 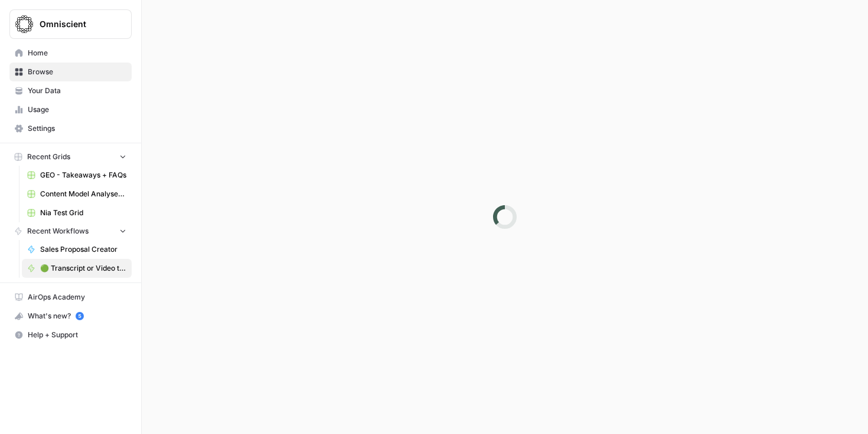 What do you see at coordinates (71, 53) in the screenshot?
I see `a: Home` at bounding box center [71, 53].